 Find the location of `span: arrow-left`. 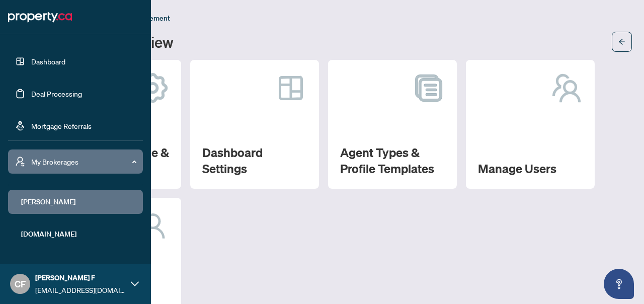

span: arrow-left is located at coordinates (622, 42).